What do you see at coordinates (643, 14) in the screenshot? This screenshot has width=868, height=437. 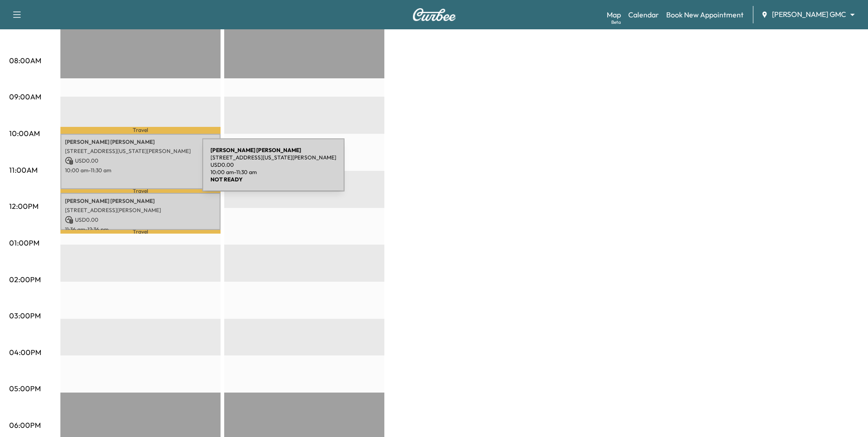 I see `a: Calendar` at bounding box center [643, 14].